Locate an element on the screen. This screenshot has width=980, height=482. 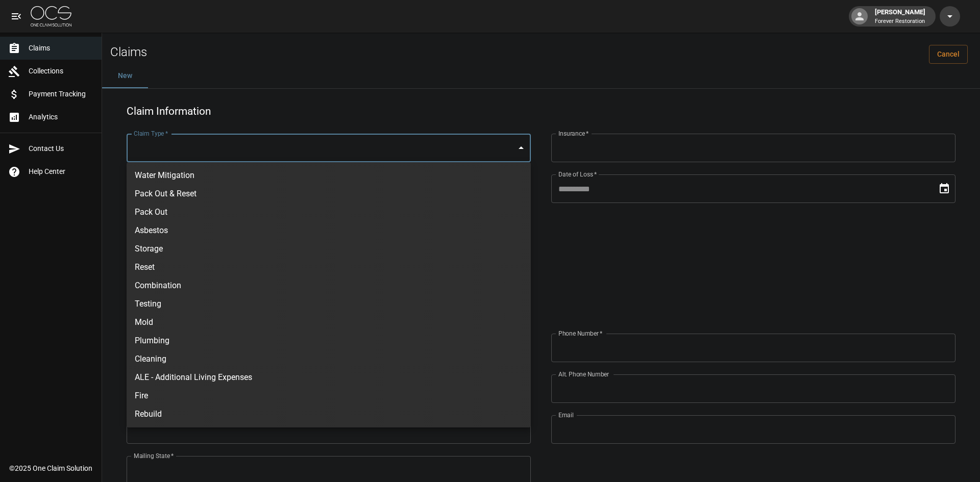
li: Mold is located at coordinates (329, 323).